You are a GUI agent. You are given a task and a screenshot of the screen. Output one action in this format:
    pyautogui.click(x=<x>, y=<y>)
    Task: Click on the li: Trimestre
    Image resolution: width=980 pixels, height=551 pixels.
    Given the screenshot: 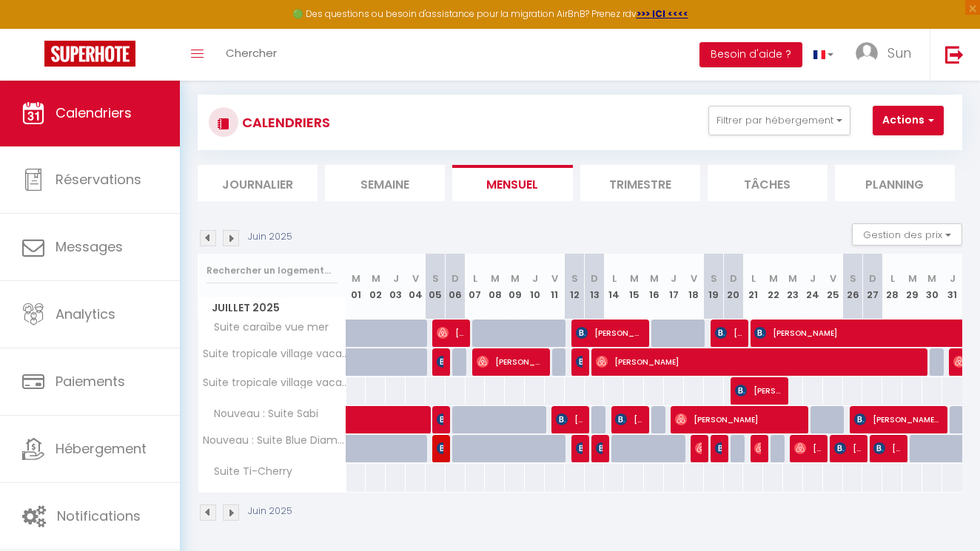 What is the action you would take?
    pyautogui.click(x=640, y=183)
    